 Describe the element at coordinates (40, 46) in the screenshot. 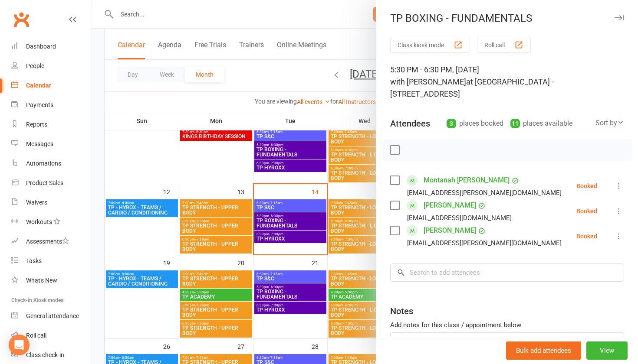

I see `div: Dashboard` at that location.